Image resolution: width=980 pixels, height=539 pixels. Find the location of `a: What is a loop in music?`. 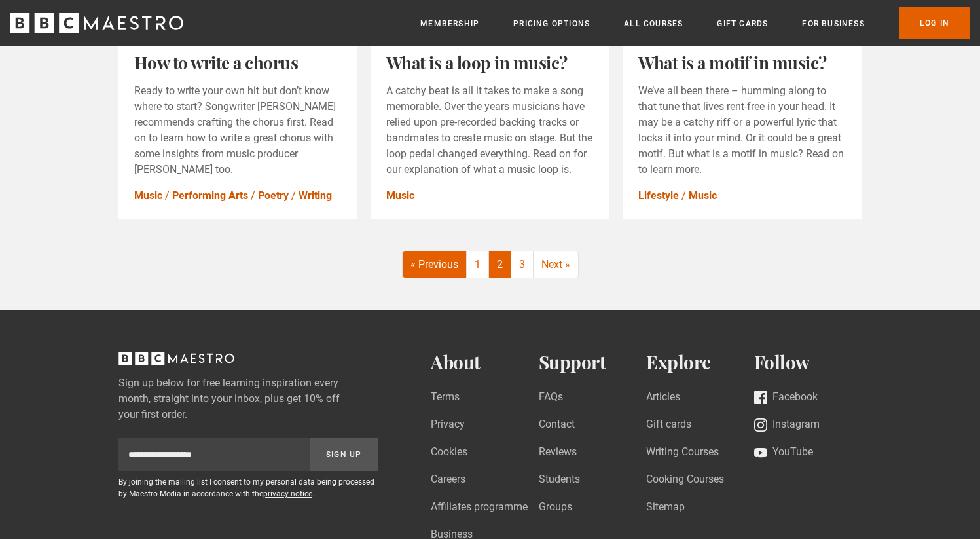

a: What is a loop in music? is located at coordinates (477, 62).